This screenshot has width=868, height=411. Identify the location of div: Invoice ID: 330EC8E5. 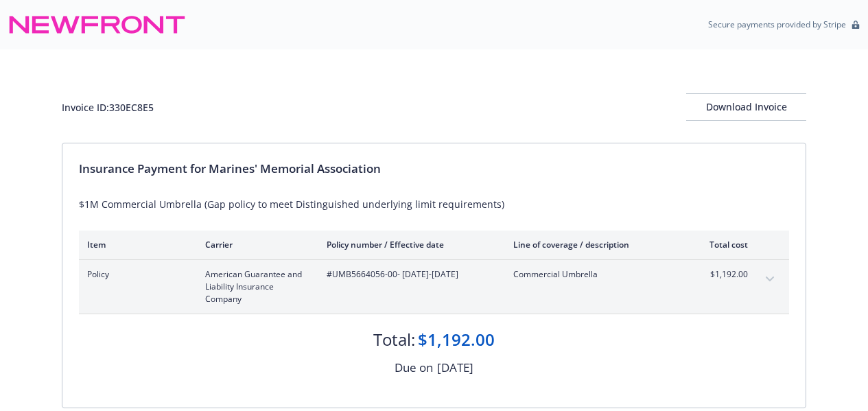
(108, 107).